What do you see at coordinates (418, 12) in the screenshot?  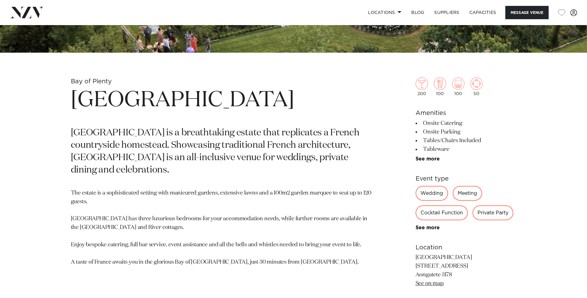 I see `a: BLOG` at bounding box center [418, 12].